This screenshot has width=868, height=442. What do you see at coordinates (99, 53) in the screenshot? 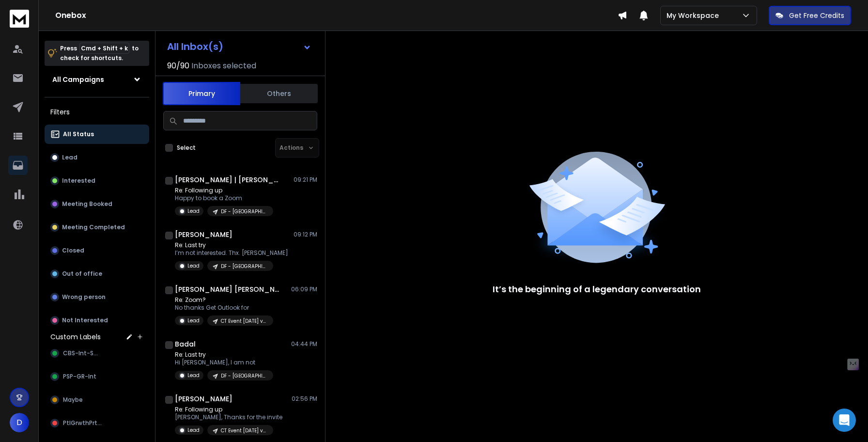
I see `p: Press to check for shortcuts.` at bounding box center [99, 53].